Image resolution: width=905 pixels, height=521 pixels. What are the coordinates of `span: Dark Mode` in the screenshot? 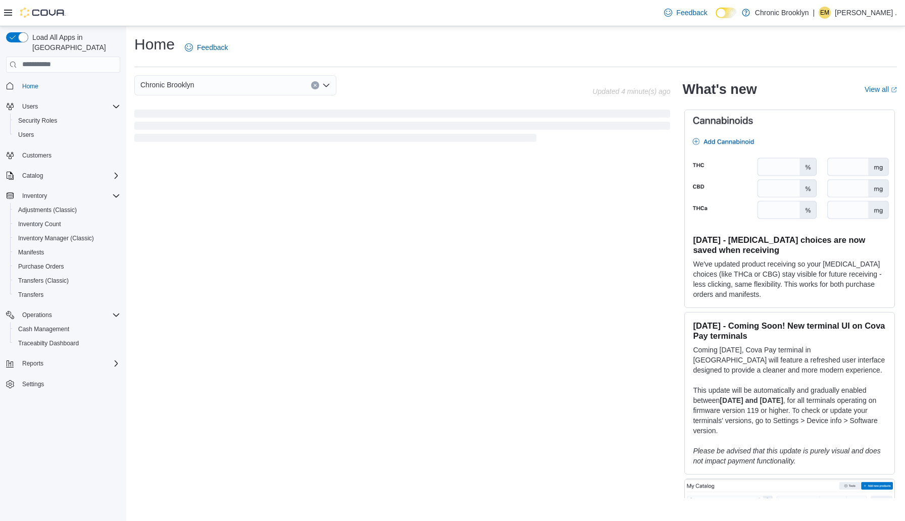 It's located at (716, 18).